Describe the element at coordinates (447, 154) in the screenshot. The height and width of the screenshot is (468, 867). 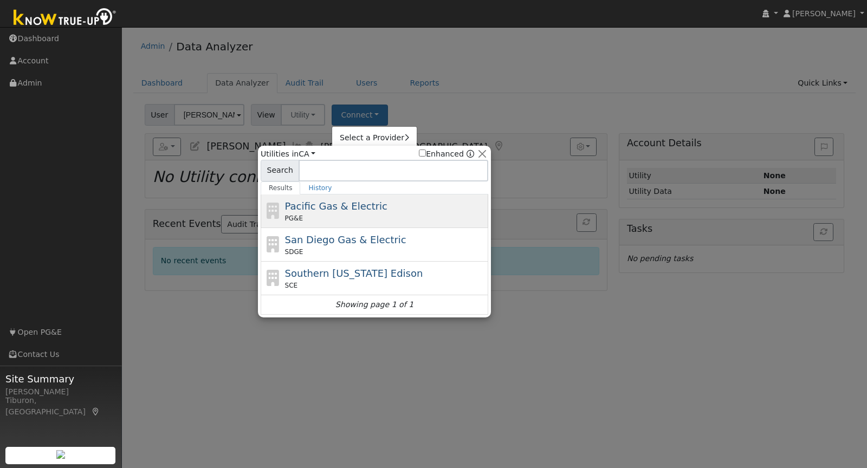
I see `span: Show enhanced providers` at that location.